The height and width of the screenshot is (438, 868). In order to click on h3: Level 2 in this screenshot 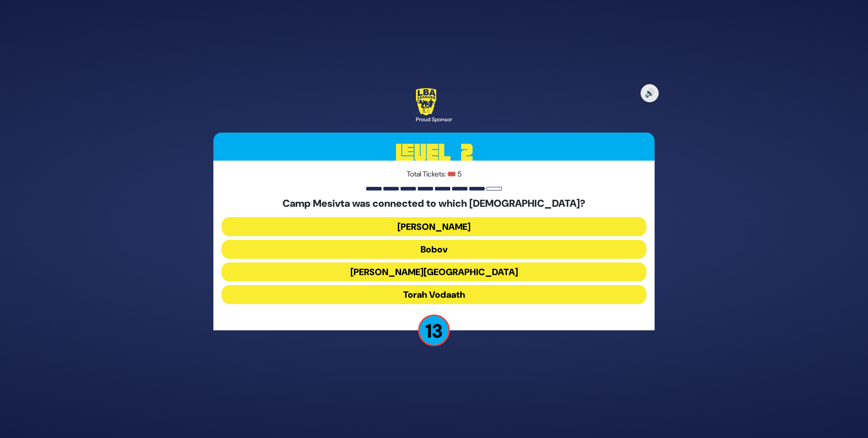, I will do `click(434, 153)`.